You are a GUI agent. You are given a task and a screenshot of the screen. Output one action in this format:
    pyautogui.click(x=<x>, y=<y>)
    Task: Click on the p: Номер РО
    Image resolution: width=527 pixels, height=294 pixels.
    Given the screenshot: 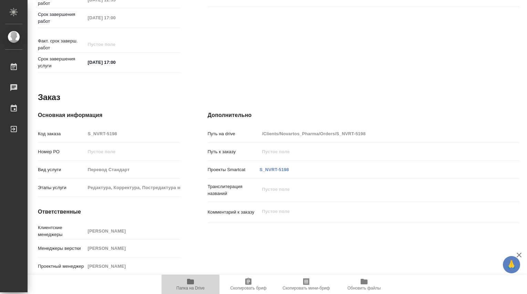 What is the action you would take?
    pyautogui.click(x=62, y=152)
    